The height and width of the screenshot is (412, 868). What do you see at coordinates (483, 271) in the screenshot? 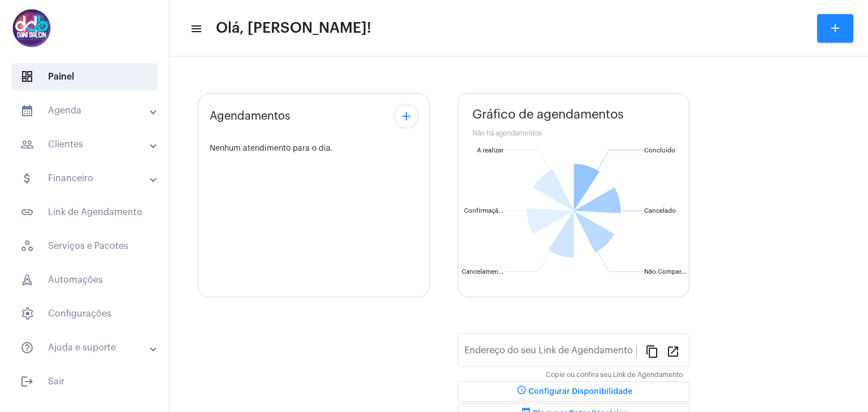
I see `text: Cancelamen...` at bounding box center [483, 271].